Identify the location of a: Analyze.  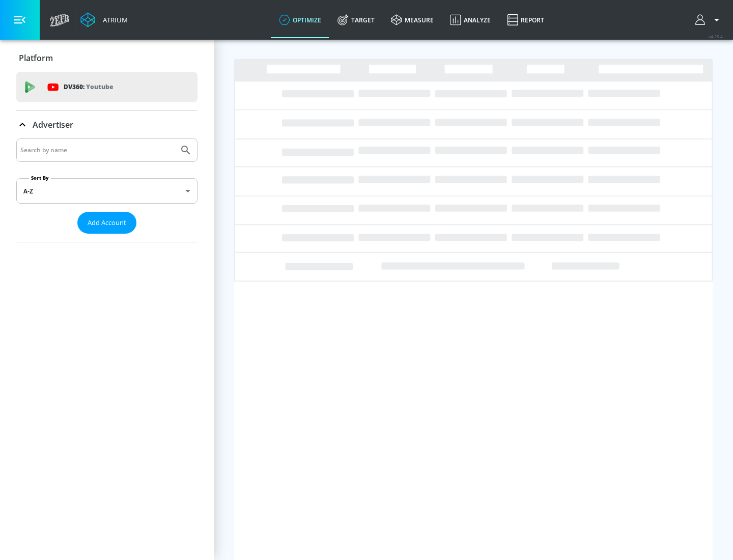
(470, 20).